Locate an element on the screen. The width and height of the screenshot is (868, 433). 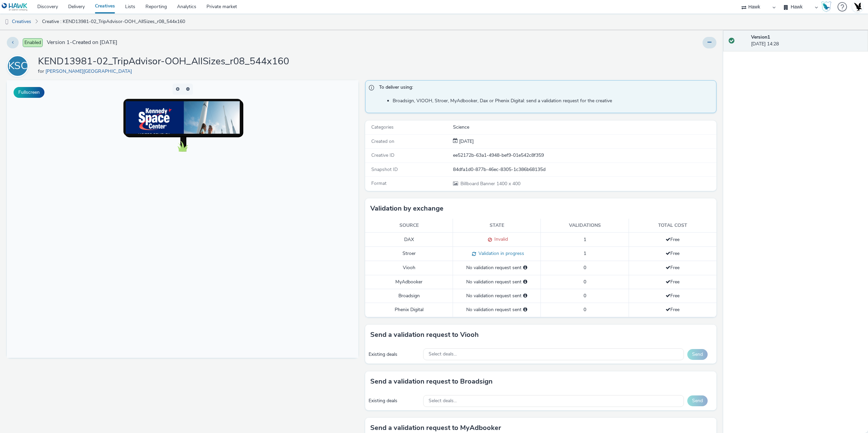
div: Please select a deal below and click on Send to send a validation request to Viooh. is located at coordinates (525, 268).